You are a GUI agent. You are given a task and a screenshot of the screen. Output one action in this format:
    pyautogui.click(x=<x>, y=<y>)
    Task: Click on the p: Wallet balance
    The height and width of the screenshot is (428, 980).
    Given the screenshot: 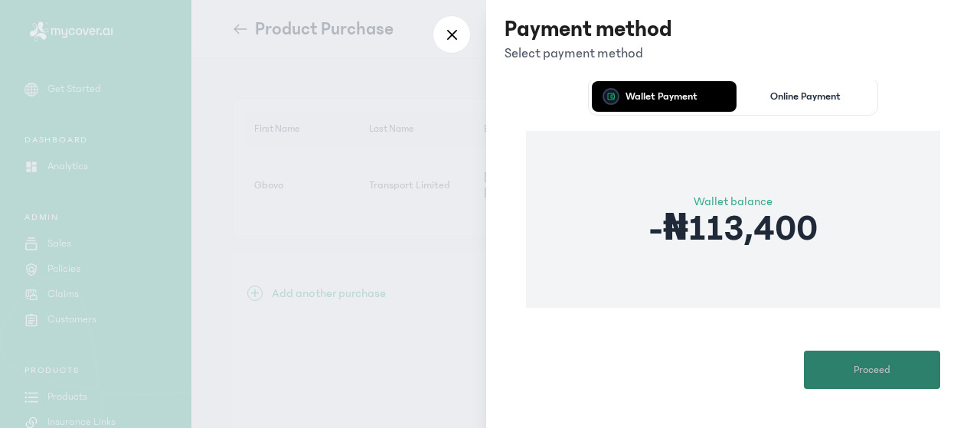 What is the action you would take?
    pyautogui.click(x=733, y=202)
    